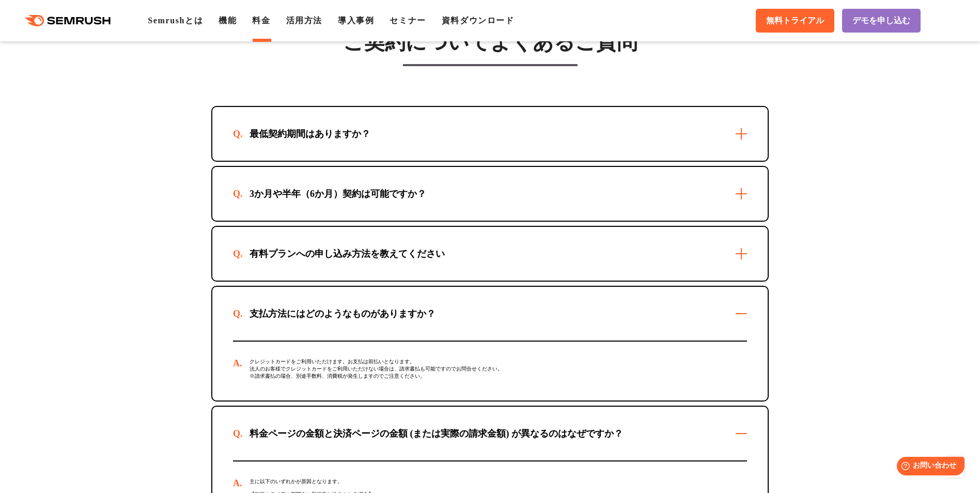  What do you see at coordinates (795, 21) in the screenshot?
I see `span: 無料トライアル` at bounding box center [795, 21].